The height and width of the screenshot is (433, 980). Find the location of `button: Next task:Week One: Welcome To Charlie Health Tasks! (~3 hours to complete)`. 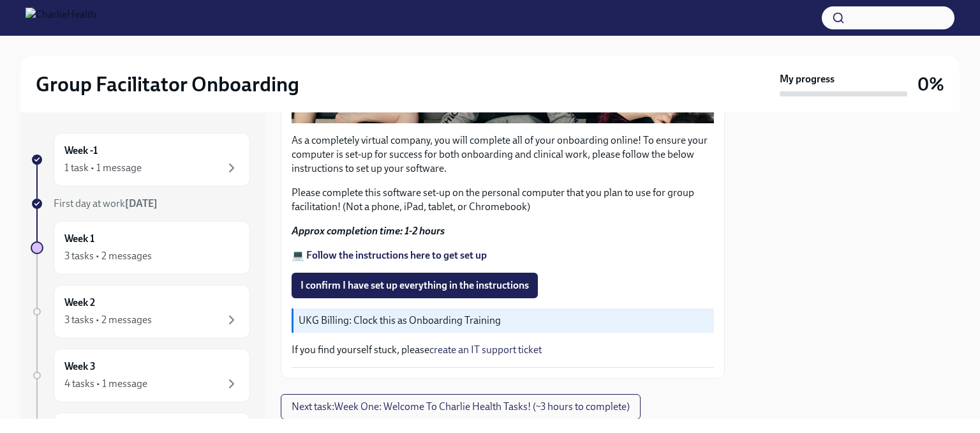

button: Next task:Week One: Welcome To Charlie Health Tasks! (~3 hours to complete) is located at coordinates (461, 406).